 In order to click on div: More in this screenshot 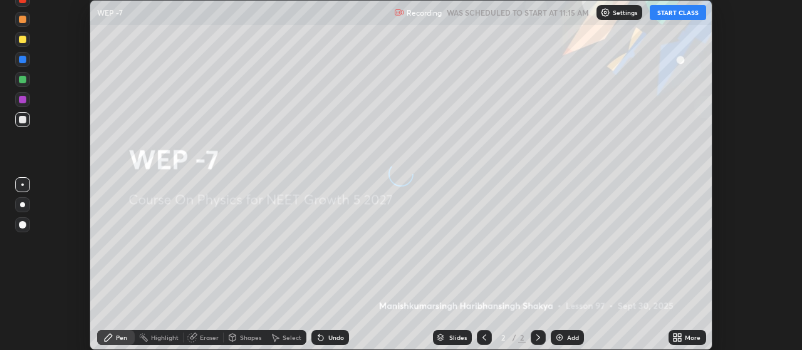, I will do `click(692, 338)`.